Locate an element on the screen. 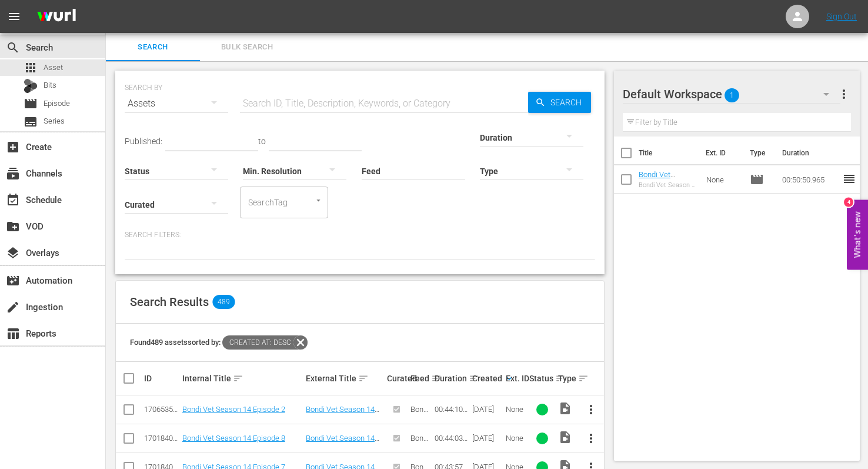  button: Open is located at coordinates (318, 200).